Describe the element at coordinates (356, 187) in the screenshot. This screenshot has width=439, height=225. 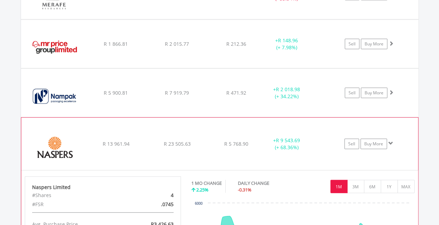
I see `button: 3M` at that location.